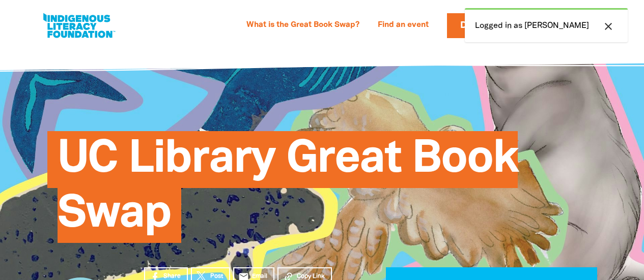 The image size is (644, 280). I want to click on i: close, so click(608, 26).